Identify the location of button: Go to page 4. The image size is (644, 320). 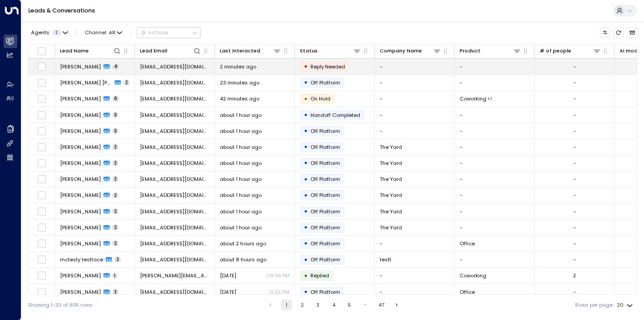
(333, 305).